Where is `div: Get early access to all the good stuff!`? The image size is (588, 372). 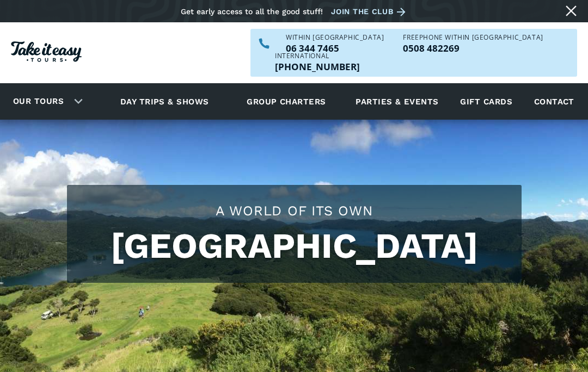 div: Get early access to all the good stuff! is located at coordinates (251, 11).